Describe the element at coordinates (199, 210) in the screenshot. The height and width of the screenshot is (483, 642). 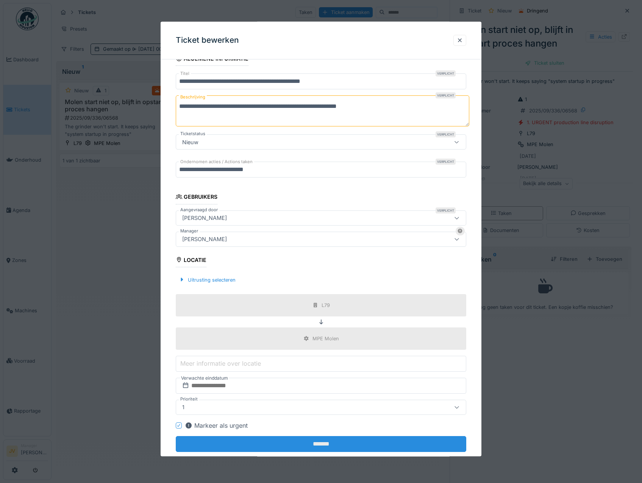
I see `label: Aangevraagd door` at that location.